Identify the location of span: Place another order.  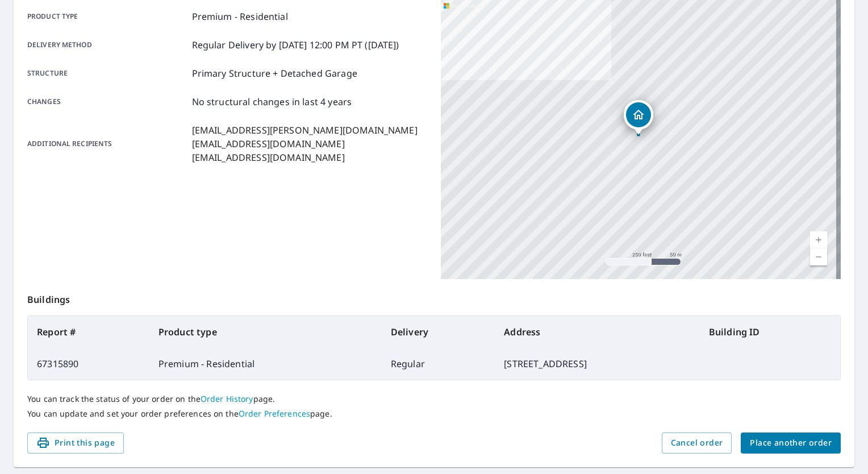
(791, 442).